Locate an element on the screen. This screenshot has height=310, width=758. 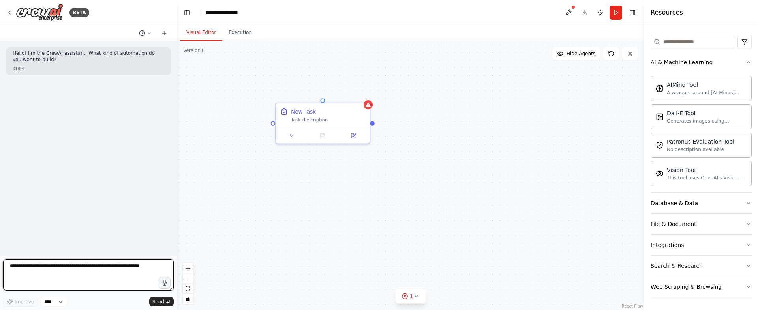
button: Send is located at coordinates (161, 302).